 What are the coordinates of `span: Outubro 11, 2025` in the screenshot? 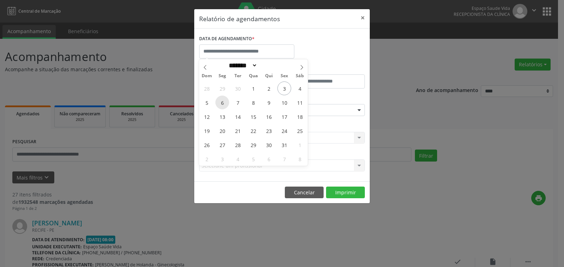 It's located at (300, 102).